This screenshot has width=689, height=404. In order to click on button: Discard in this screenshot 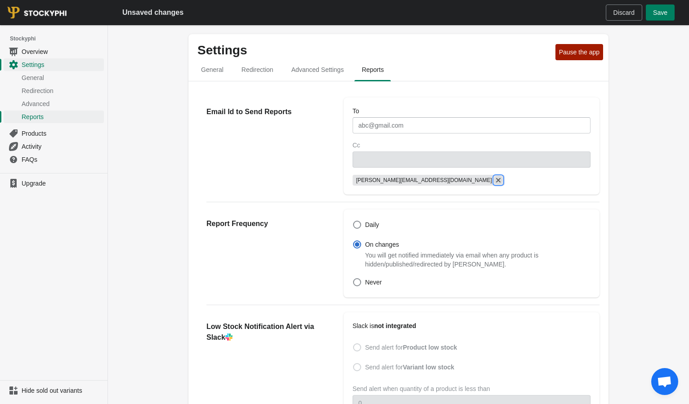, I will do `click(624, 13)`.